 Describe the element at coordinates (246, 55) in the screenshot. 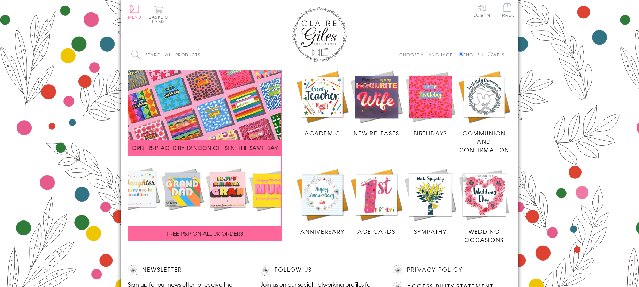

I see `input: Search` at that location.